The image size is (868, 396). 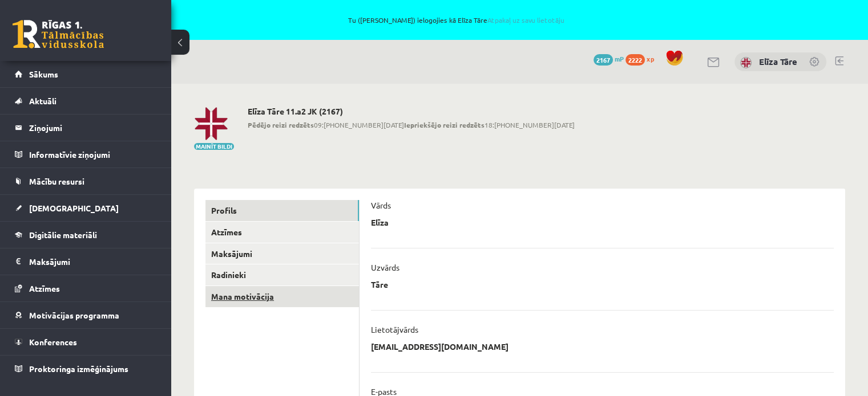 What do you see at coordinates (280, 125) in the screenshot?
I see `b: Pēdējo reizi redzēts` at bounding box center [280, 125].